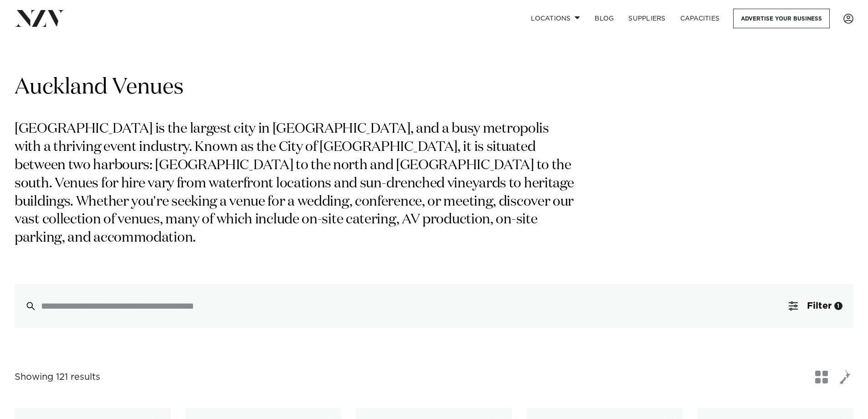  What do you see at coordinates (604, 18) in the screenshot?
I see `a: BLOG` at bounding box center [604, 18].